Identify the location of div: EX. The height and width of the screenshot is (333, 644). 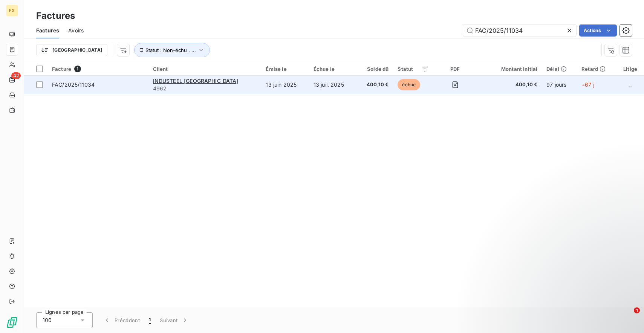
(12, 11).